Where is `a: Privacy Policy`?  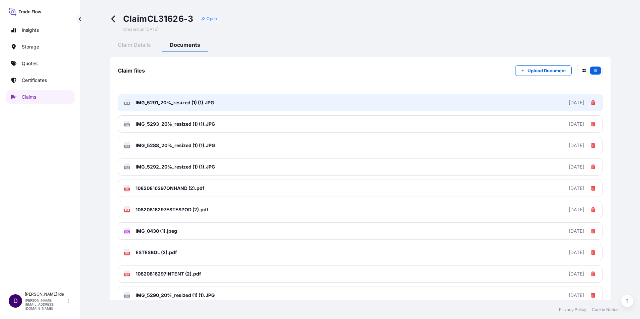
a: Privacy Policy is located at coordinates (572, 310).